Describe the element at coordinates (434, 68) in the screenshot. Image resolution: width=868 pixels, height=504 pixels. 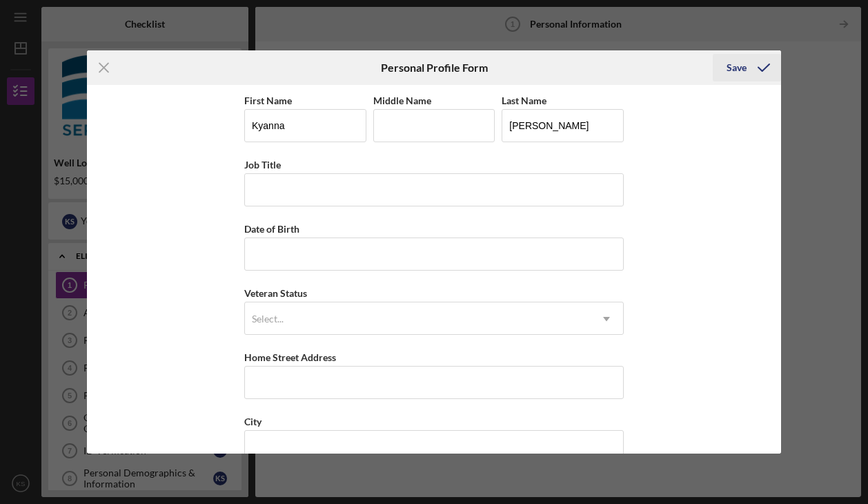
I see `h6: Personal Profile Form` at that location.